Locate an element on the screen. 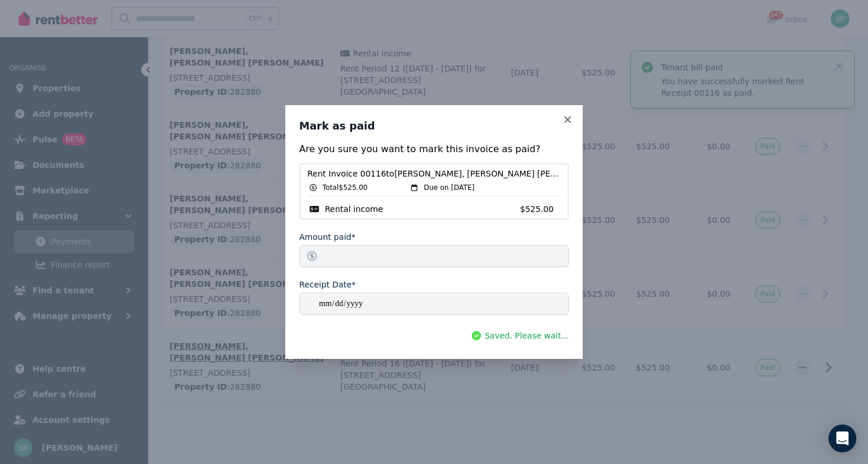  p: Are you sure you want to mark this invoice as paid? is located at coordinates (434, 149).